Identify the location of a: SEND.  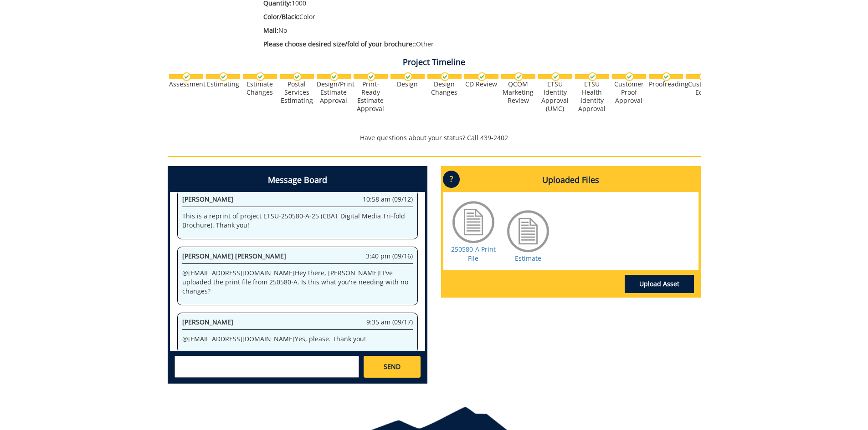
(392, 367).